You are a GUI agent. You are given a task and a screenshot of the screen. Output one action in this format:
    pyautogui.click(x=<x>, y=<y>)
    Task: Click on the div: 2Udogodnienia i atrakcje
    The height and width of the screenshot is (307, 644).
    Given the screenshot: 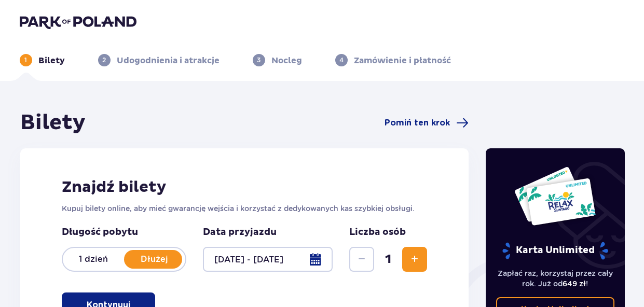 What is the action you would take?
    pyautogui.click(x=159, y=60)
    